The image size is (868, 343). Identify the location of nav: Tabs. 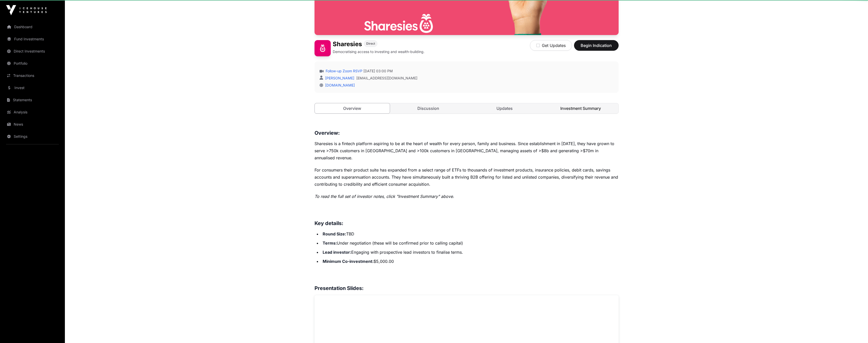
(466, 108).